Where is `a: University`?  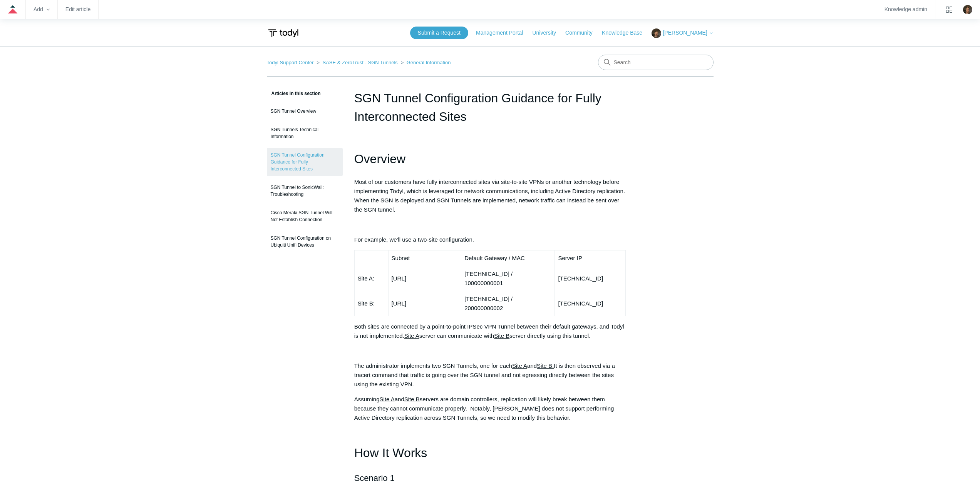
a: University is located at coordinates (547, 33).